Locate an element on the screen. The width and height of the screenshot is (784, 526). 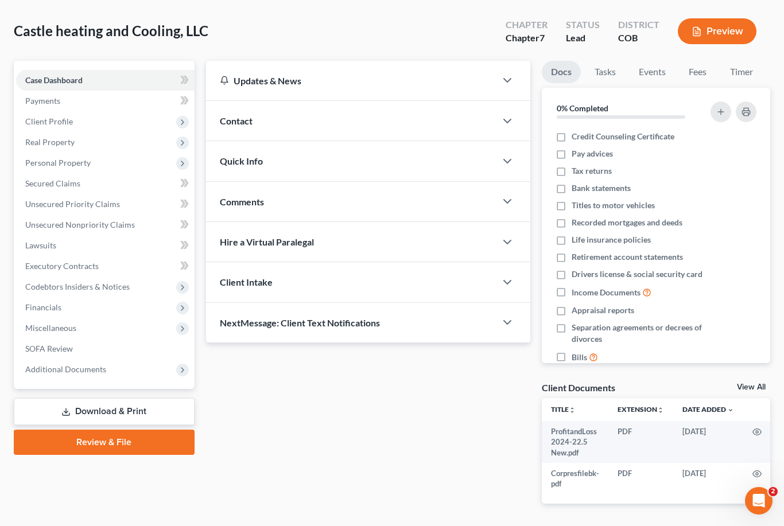
a: Payments is located at coordinates (105, 101).